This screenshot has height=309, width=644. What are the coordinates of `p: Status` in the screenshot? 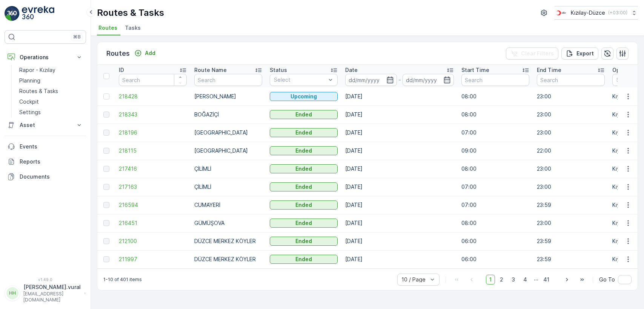 It's located at (278, 70).